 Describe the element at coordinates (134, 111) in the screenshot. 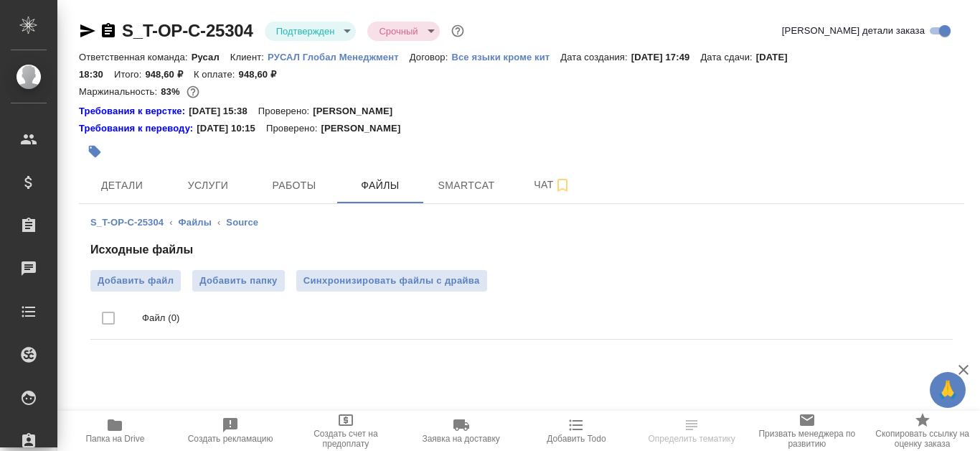

I see `a: Требования к верстке:` at that location.